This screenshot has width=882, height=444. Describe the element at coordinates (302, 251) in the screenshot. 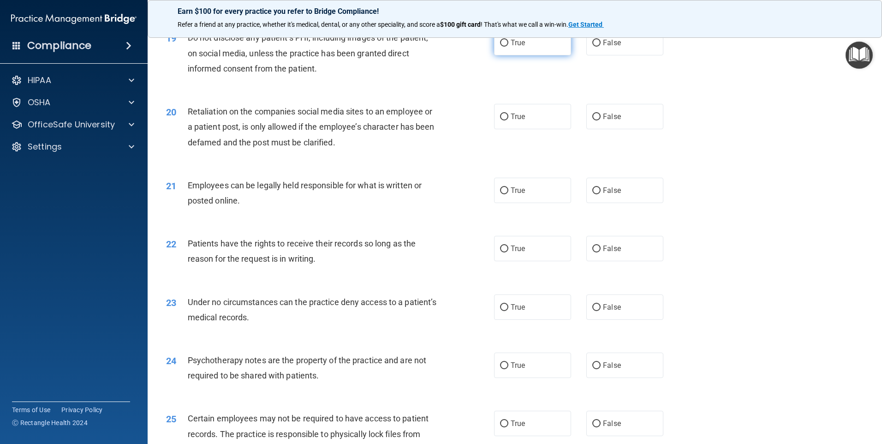

I see `span: Patients have the rights to receive their records so long as the reason for the request is in wri...` at that location.